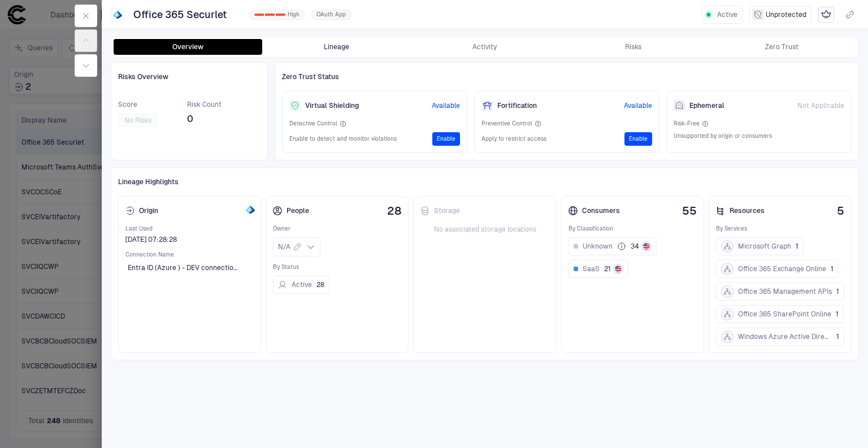  Describe the element at coordinates (284, 247) in the screenshot. I see `span: N/A` at that location.